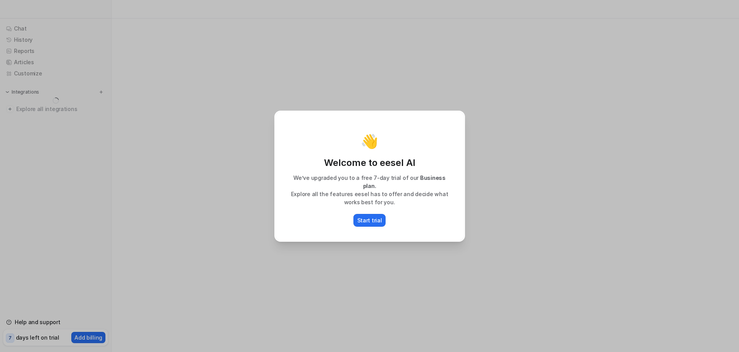  What do you see at coordinates (370, 198) in the screenshot?
I see `p: Explore all the features eesel has to offer and decide what works best for you.` at bounding box center [370, 198].